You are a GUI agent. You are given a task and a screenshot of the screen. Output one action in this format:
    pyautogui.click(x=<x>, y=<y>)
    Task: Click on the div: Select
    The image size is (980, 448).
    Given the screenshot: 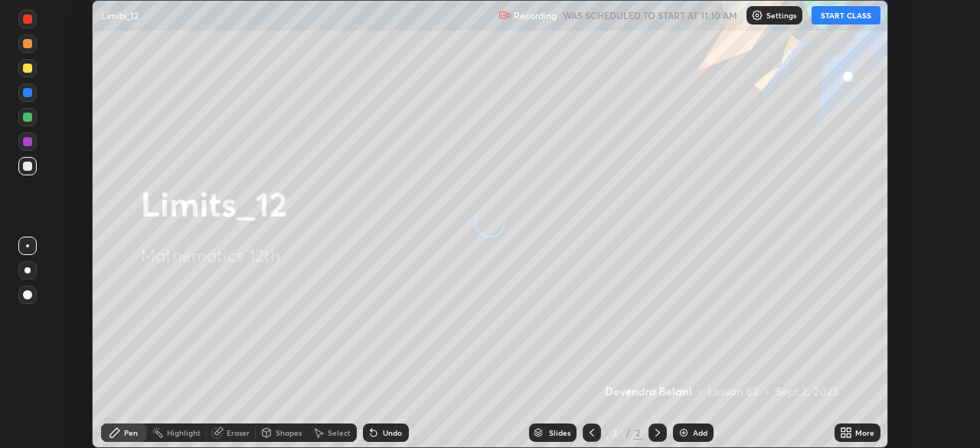 What is the action you would take?
    pyautogui.click(x=339, y=433)
    